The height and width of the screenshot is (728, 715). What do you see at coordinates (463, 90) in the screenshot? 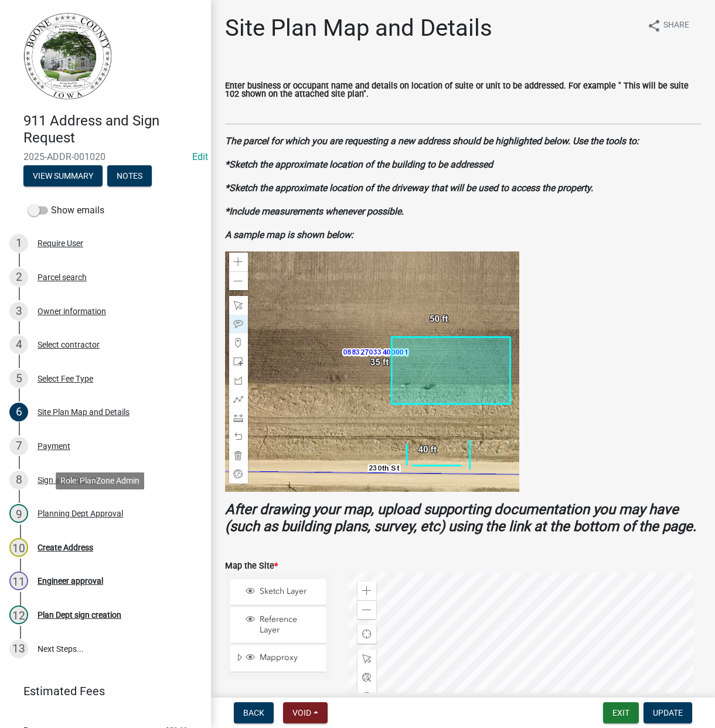
I see `label: Enter business or occupant name and details on location of suite or unit to be addressed. For exa...` at bounding box center [463, 90].